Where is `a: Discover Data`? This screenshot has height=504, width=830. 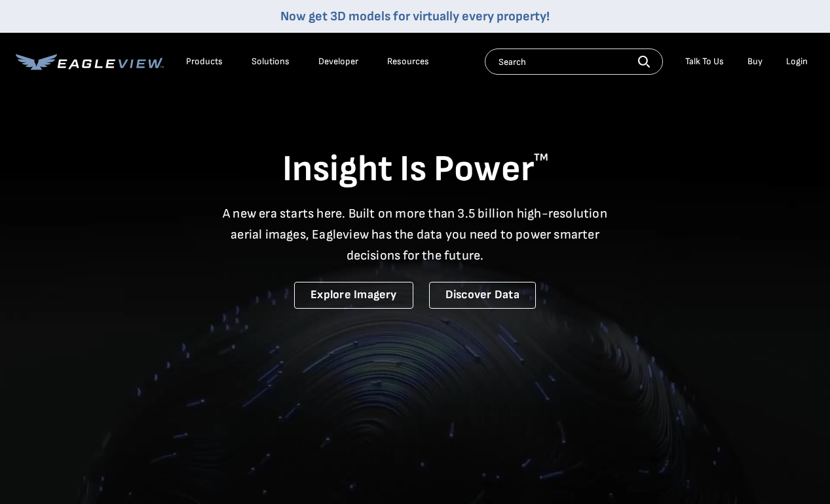 a: Discover Data is located at coordinates (483, 295).